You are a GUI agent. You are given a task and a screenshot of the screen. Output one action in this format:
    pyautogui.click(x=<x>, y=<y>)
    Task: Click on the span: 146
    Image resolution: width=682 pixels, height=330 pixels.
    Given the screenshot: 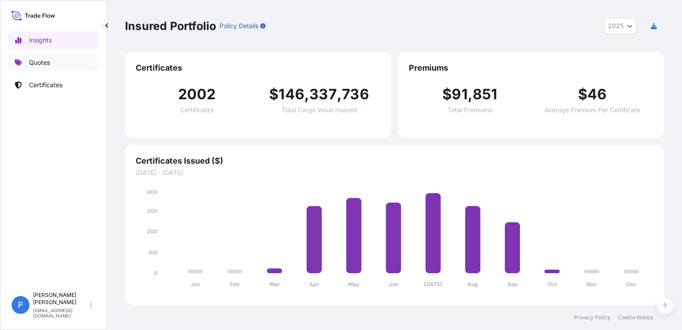 What is the action you would take?
    pyautogui.click(x=292, y=94)
    